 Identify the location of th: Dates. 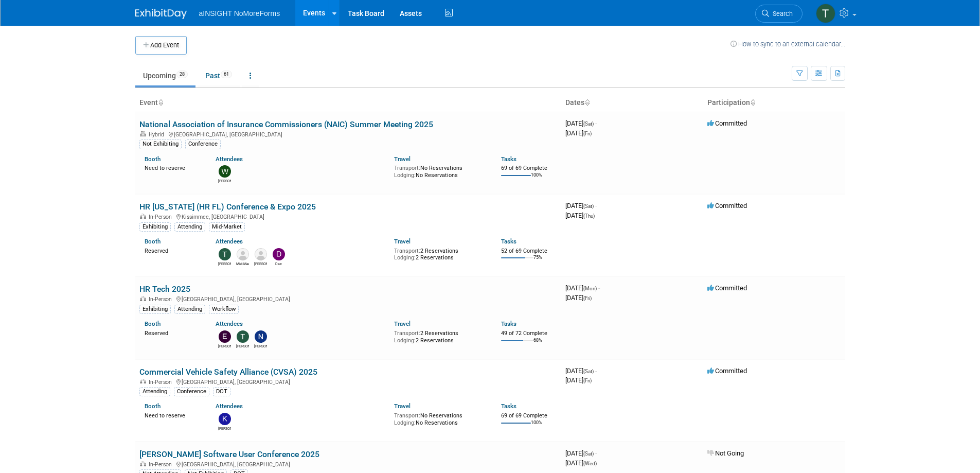
(632, 103).